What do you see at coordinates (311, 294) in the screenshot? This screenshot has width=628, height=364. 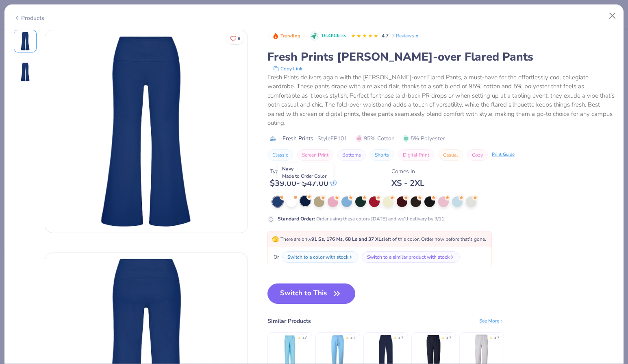 I see `button: Switch to This` at bounding box center [311, 294].